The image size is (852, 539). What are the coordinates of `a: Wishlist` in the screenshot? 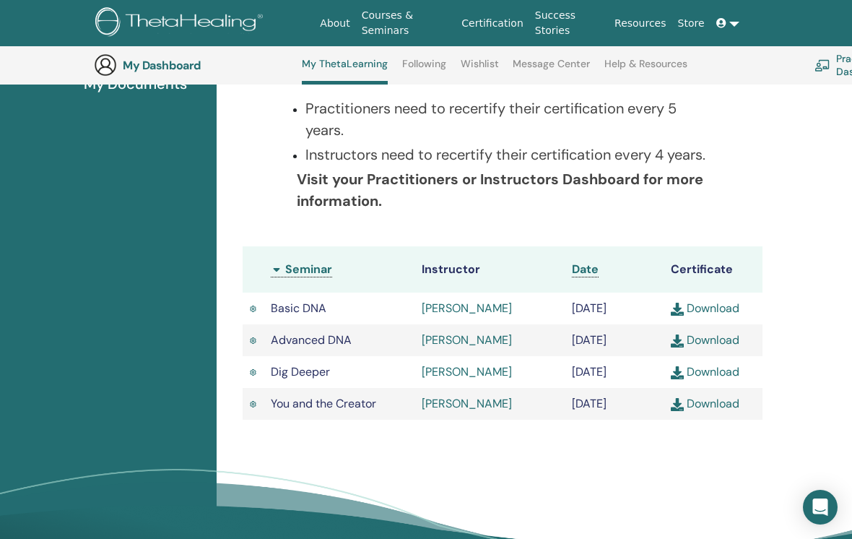 It's located at (479, 69).